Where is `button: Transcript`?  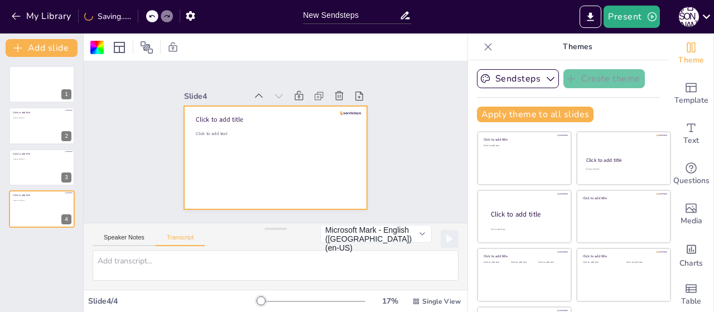 button: Transcript is located at coordinates (180, 240).